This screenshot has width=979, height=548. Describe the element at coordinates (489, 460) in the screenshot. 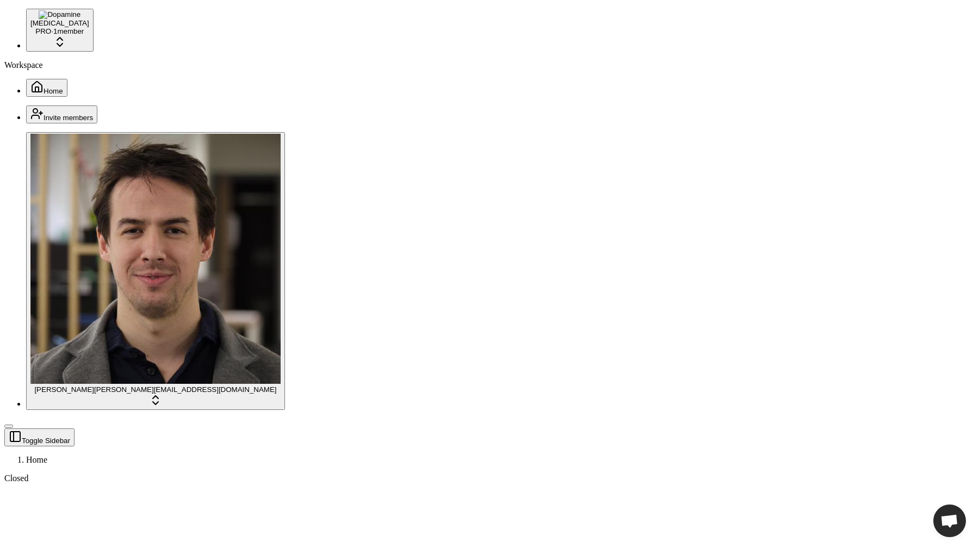

I see `nav: breadcrumb` at that location.